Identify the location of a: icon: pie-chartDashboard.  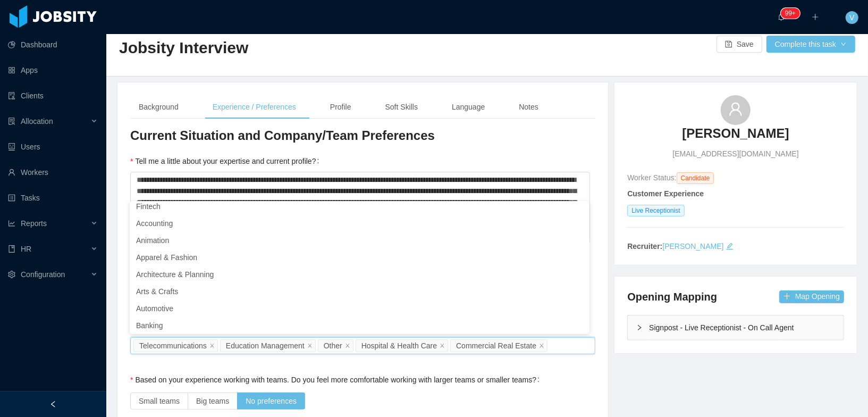
(53, 45).